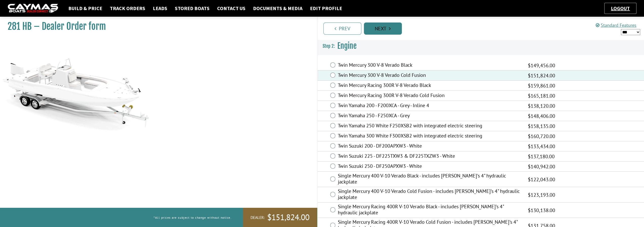  Describe the element at coordinates (326, 9) in the screenshot. I see `a: Edit Profile` at that location.